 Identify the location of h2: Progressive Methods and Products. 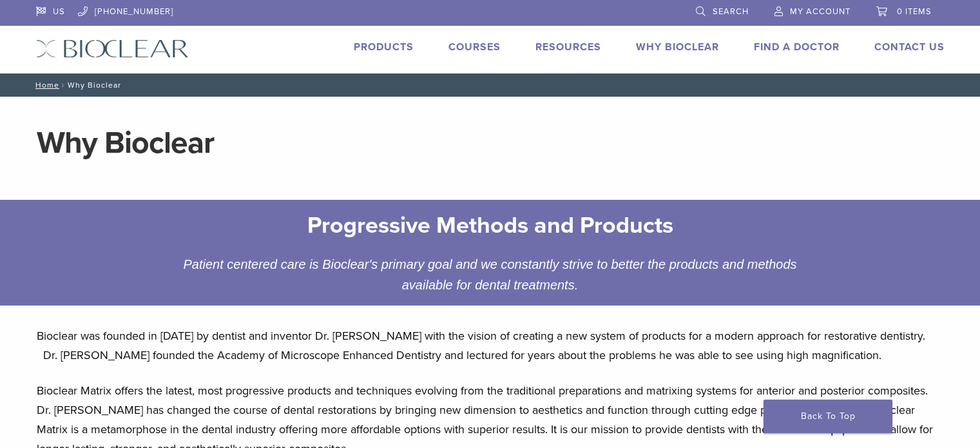
(490, 226).